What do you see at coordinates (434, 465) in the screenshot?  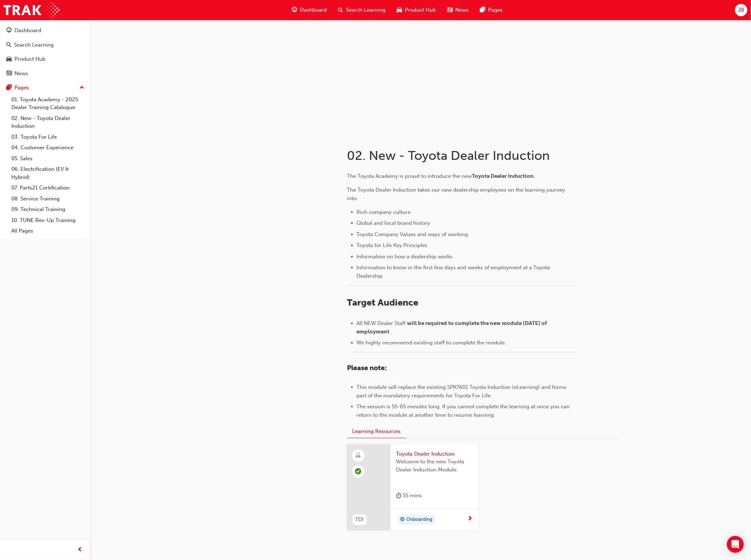 I see `span: Welcome to the new Toyota Dealer Induction Module.` at bounding box center [434, 465].